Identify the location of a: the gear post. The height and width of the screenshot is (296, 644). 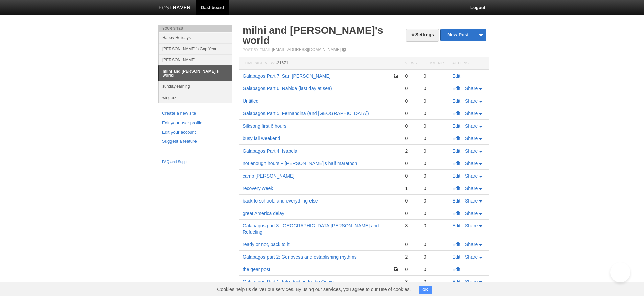
(256, 270).